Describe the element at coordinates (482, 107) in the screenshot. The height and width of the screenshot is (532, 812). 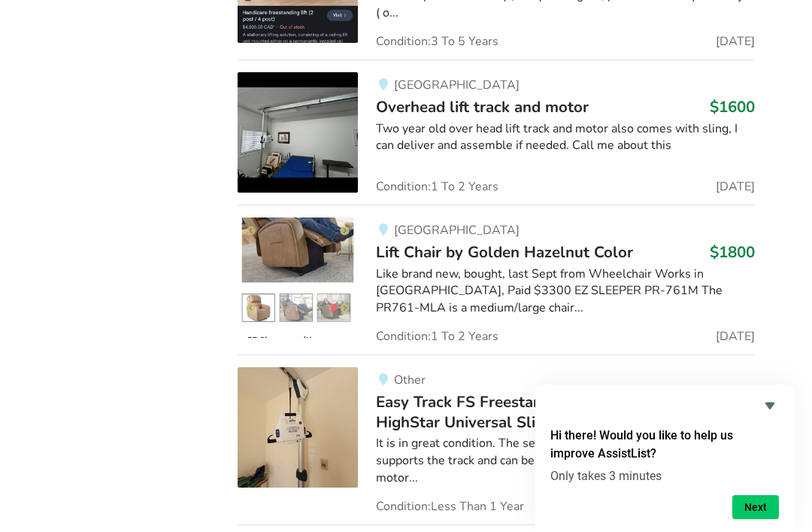
I see `span: Overhead lift track and motor` at that location.